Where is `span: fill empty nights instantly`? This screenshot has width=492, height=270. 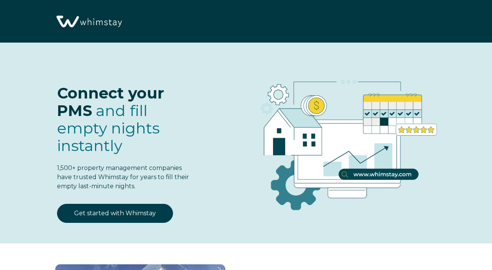 span: fill empty nights instantly is located at coordinates (108, 128).